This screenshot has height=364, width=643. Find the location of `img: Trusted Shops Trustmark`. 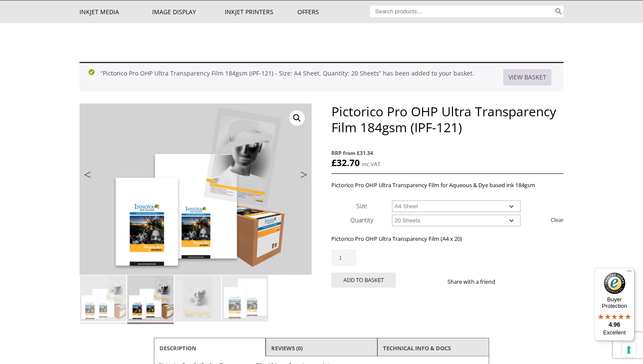

img: Trusted Shops Trustmark is located at coordinates (615, 284).